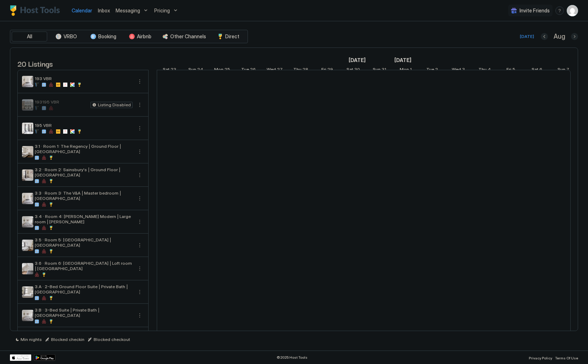  I want to click on span: 193195 VBR, so click(61, 102).